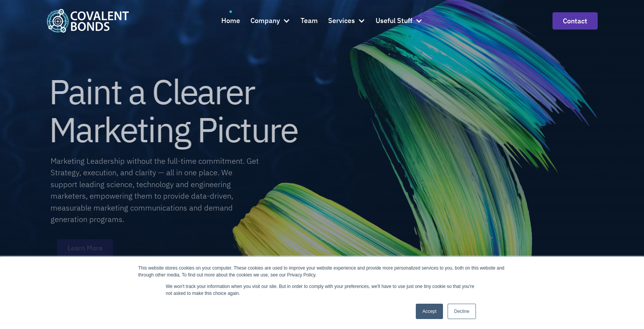  I want to click on div: Team, so click(308, 21).